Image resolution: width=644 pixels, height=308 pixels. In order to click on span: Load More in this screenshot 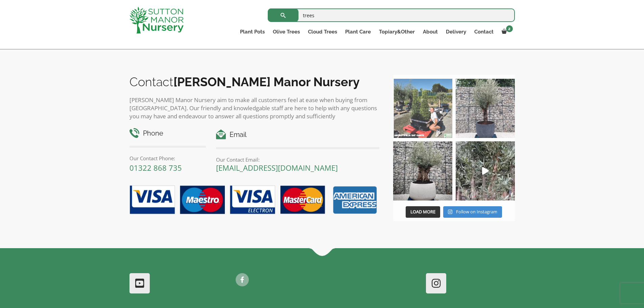, I will do `click(423, 212)`.